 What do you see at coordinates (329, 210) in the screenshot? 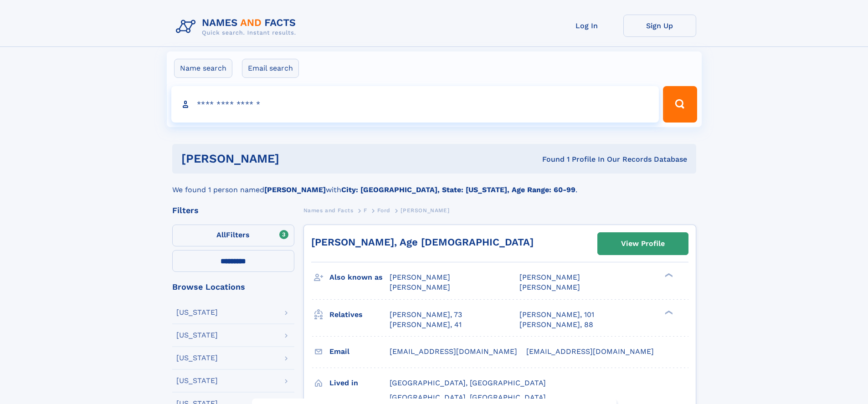
I see `a: Names and Facts` at bounding box center [329, 210].